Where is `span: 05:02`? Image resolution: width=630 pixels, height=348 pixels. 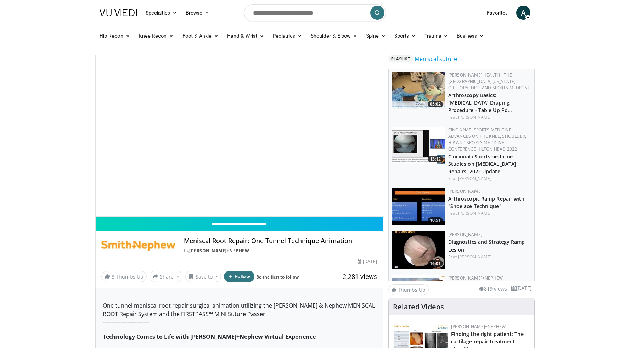
span: 05:02 is located at coordinates (435, 104).